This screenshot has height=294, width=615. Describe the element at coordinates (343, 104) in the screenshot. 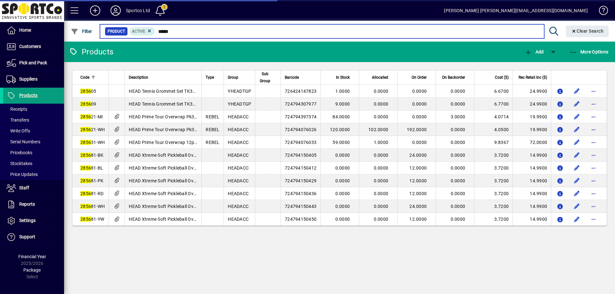

I see `span: 9.0000` at that location.